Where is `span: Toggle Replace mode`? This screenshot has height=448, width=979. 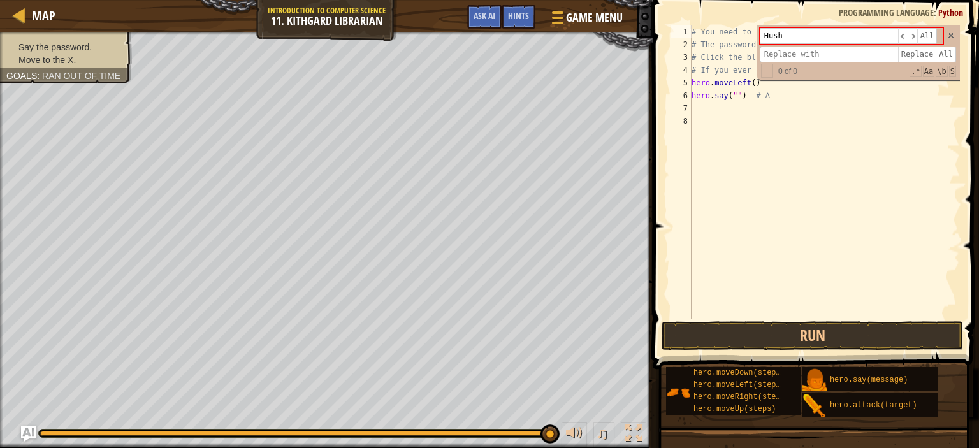
span: Toggle Replace mode is located at coordinates (767, 71).